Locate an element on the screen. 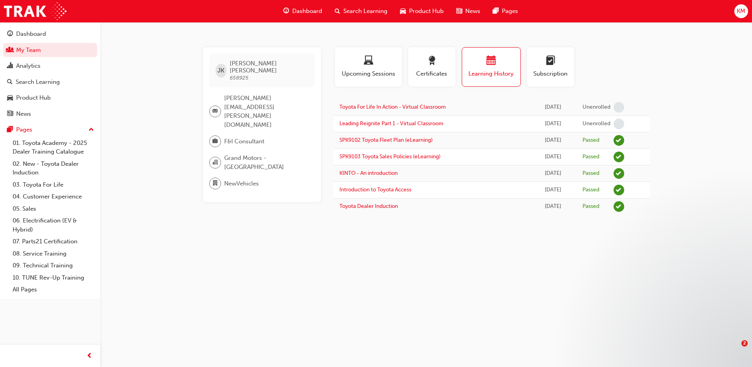  span: Subscription is located at coordinates (551, 74).